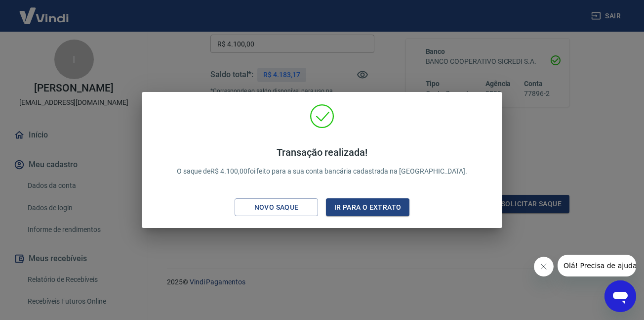 The height and width of the screenshot is (320, 644). What do you see at coordinates (277, 207) in the screenshot?
I see `div: Novo saque` at bounding box center [277, 207].